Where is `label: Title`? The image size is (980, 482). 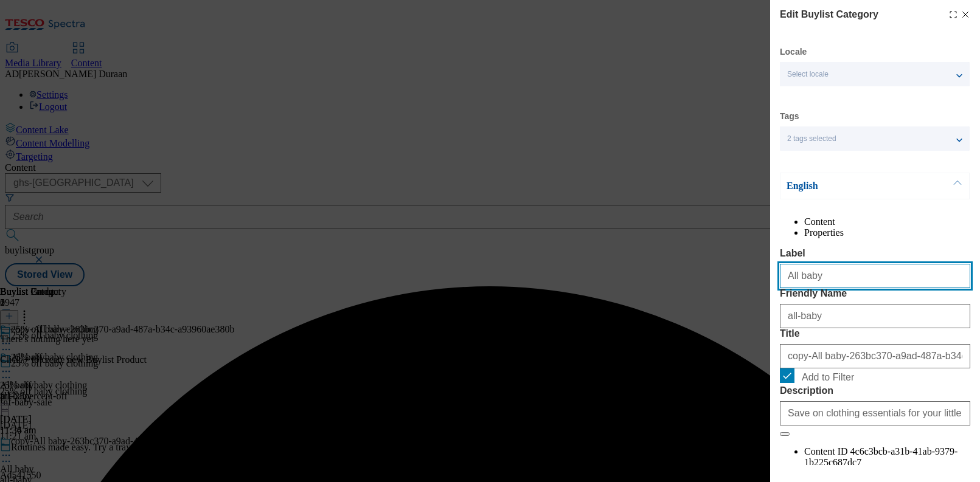
label: Title is located at coordinates (875, 334).